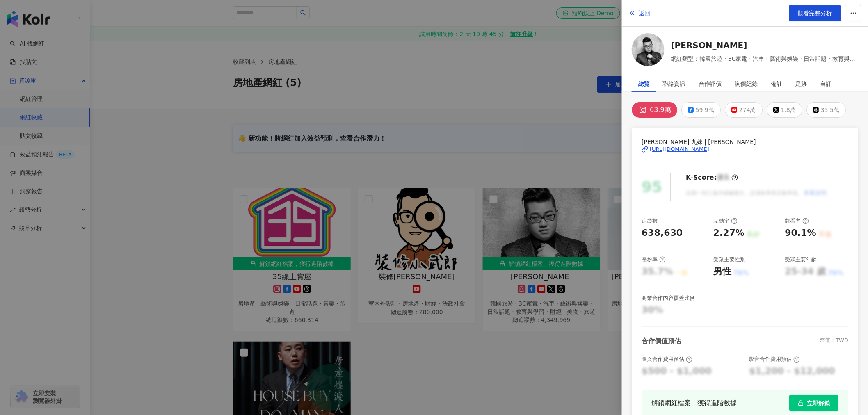  I want to click on button: 59.9萬, so click(702, 110).